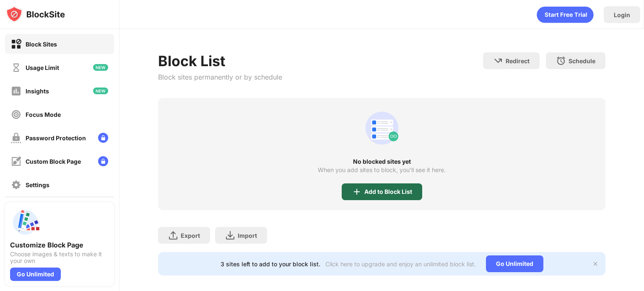  Describe the element at coordinates (388, 192) in the screenshot. I see `div: Add to Block List` at that location.